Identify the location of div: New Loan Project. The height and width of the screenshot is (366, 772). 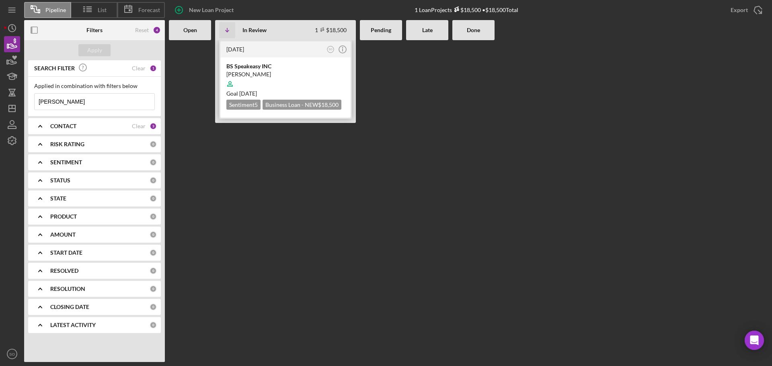
(211, 10).